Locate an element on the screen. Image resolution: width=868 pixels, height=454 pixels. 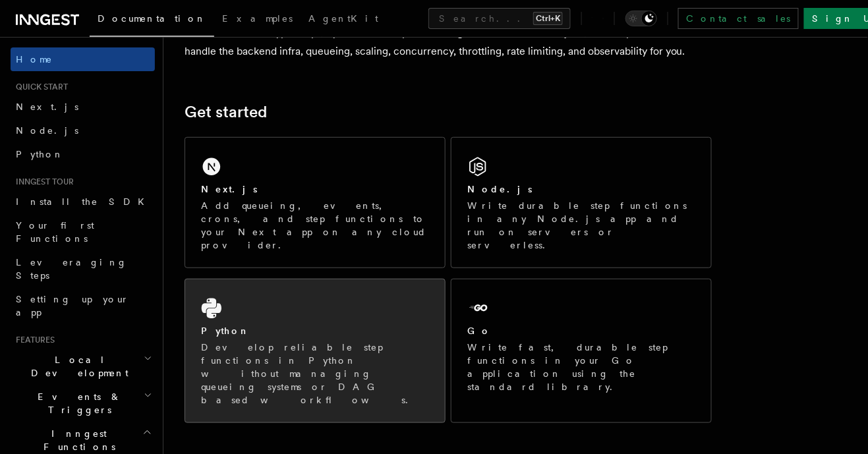
span: Inngest tour is located at coordinates (42, 182).